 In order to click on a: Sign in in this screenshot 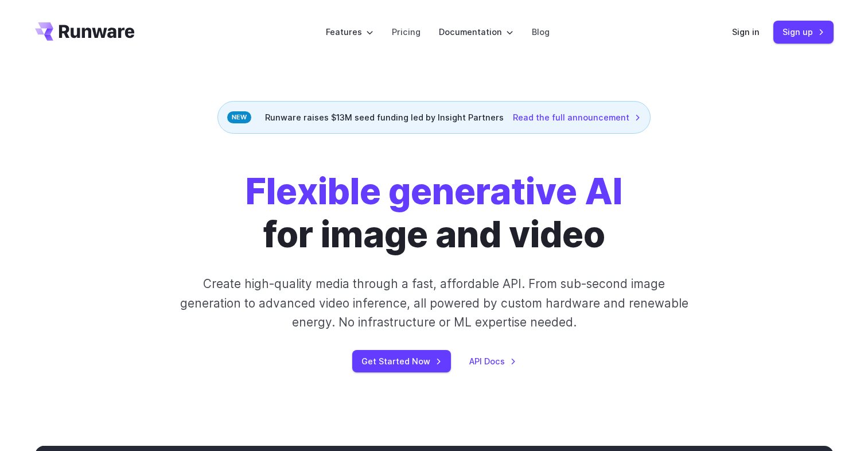, I will do `click(746, 32)`.